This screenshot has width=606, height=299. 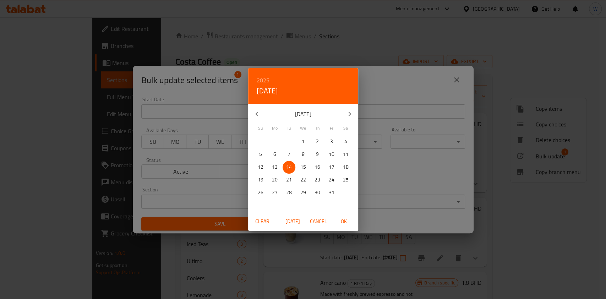 I want to click on button: 7, so click(x=289, y=154).